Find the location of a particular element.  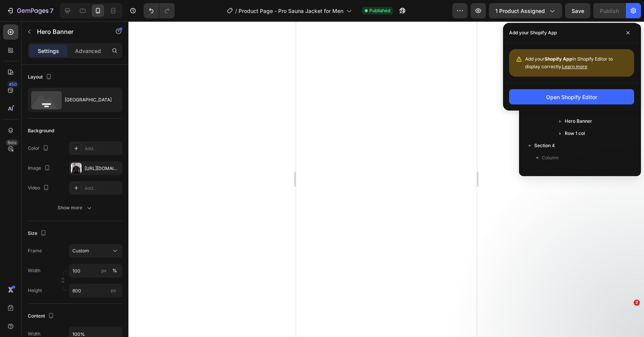

div: Layout is located at coordinates (40, 77).